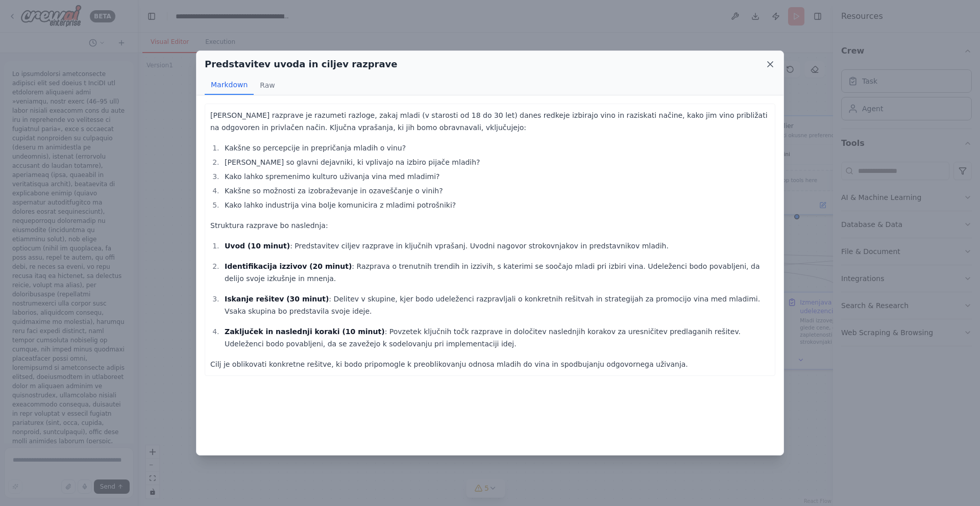 The height and width of the screenshot is (506, 980). What do you see at coordinates (495, 148) in the screenshot?
I see `li: Kakšne so percepcije in prepričanja mladih o vinu?` at bounding box center [495, 148].